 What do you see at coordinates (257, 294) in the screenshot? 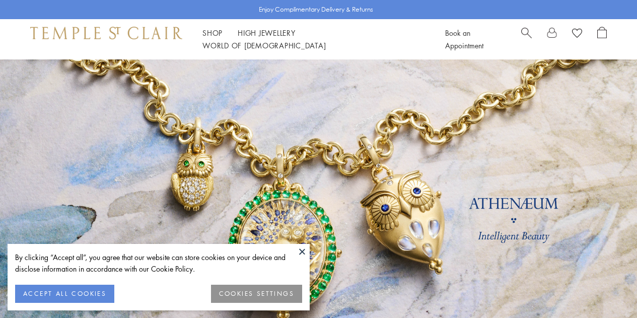
I see `button: COOKIES SETTINGS` at bounding box center [257, 294].